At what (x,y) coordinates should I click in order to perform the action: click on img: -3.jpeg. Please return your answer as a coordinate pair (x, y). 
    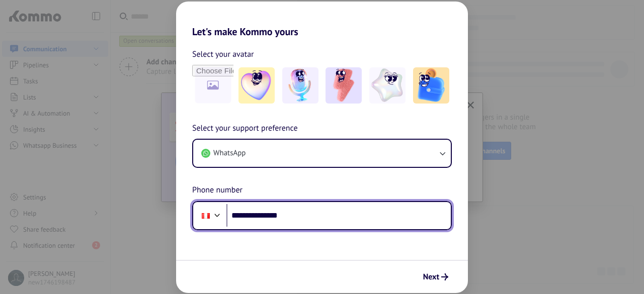
    Looking at the image, I should click on (344, 85).